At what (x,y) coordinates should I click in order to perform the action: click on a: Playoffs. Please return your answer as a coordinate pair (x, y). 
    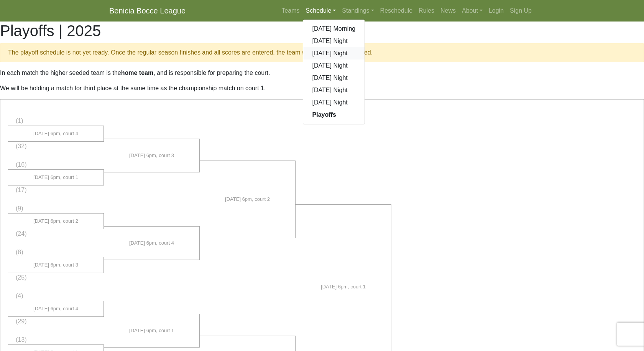
    Looking at the image, I should click on (334, 115).